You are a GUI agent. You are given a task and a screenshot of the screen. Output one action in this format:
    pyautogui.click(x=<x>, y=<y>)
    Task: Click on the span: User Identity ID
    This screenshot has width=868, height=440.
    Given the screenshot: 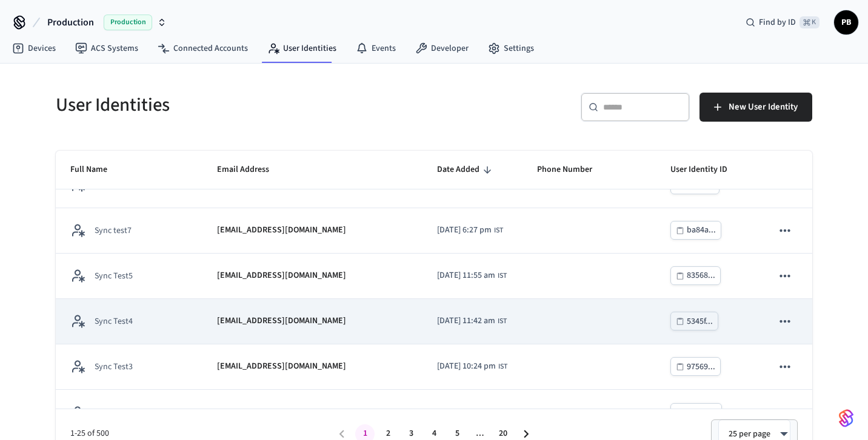 What is the action you would take?
    pyautogui.click(x=706, y=170)
    